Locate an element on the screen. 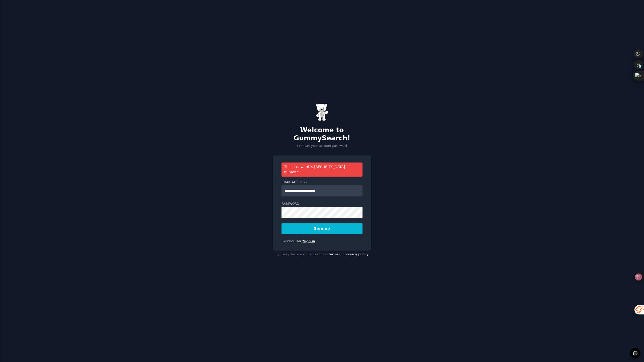 This screenshot has width=644, height=362. button: Sign up is located at coordinates (322, 229).